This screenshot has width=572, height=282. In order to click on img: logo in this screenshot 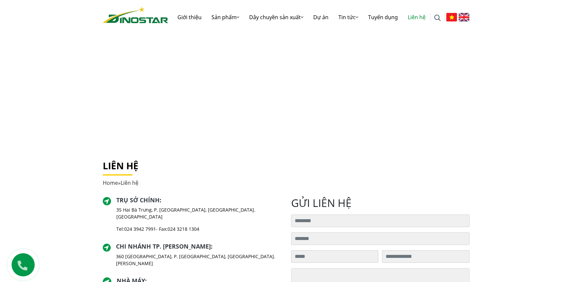, I will do `click(135, 15)`.